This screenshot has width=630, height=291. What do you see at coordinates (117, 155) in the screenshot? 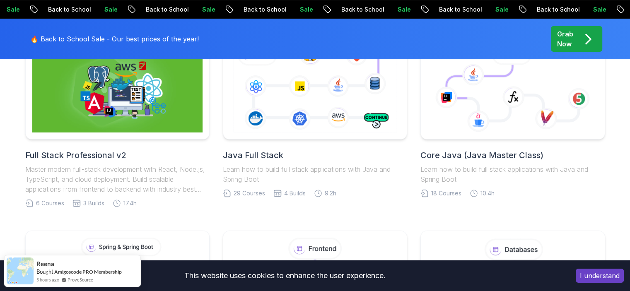
I see `h2: Full Stack Professional v2` at bounding box center [117, 155].